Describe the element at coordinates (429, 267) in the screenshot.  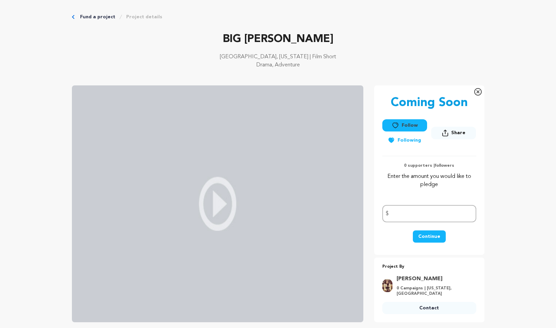
I see `p: Project By` at that location.